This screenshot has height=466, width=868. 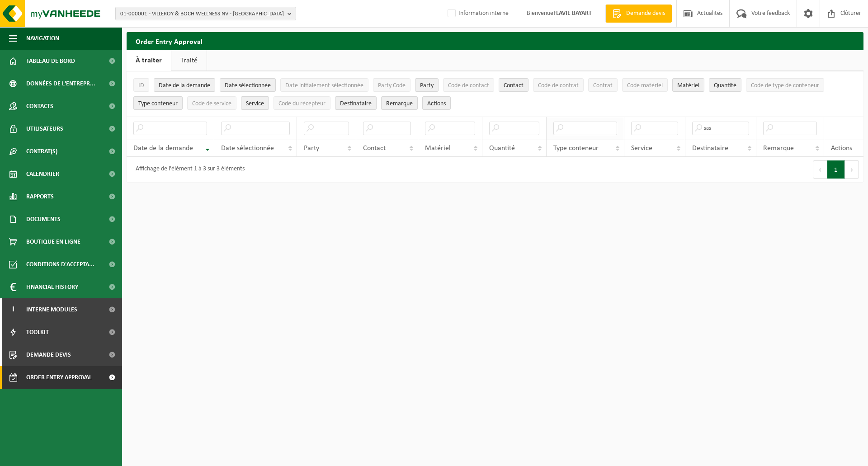 I want to click on span: Tableau de bord, so click(x=51, y=61).